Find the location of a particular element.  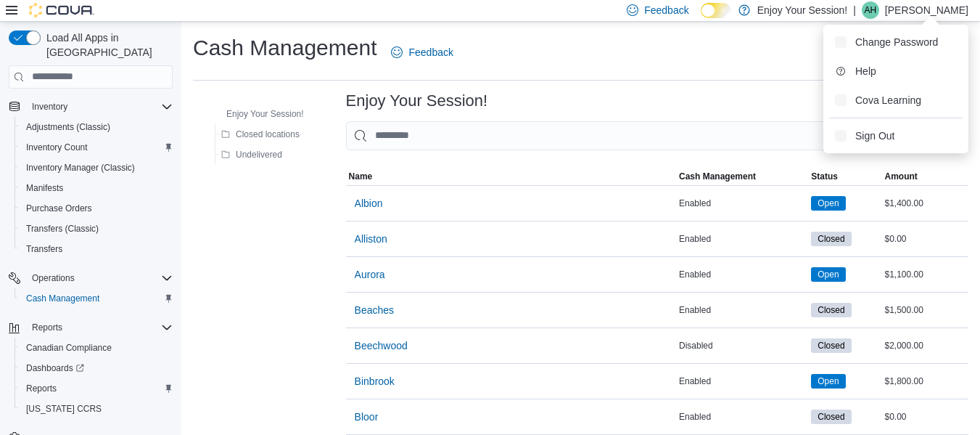

a: Reports is located at coordinates (42, 388).